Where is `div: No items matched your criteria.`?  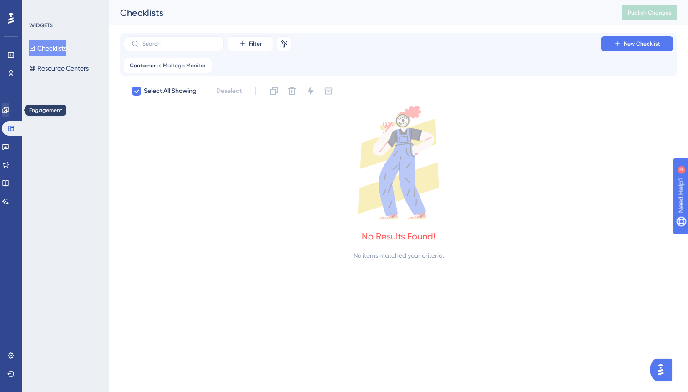
div: No items matched your criteria. is located at coordinates (399, 255).